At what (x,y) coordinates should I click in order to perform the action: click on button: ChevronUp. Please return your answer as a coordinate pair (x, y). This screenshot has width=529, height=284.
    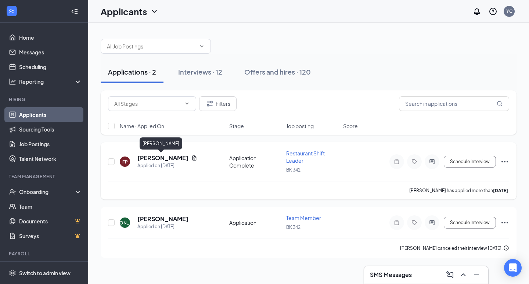
    Looking at the image, I should click on (463, 275).